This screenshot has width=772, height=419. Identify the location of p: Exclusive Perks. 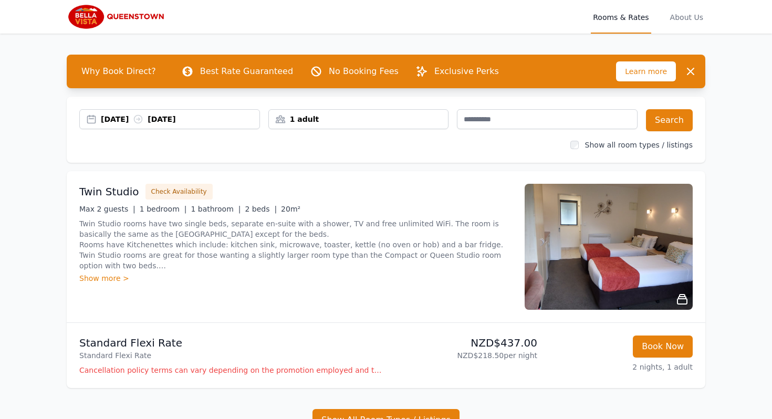
(466, 71).